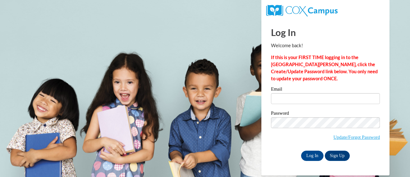 The width and height of the screenshot is (410, 177). Describe the element at coordinates (312, 155) in the screenshot. I see `input: Log In` at that location.